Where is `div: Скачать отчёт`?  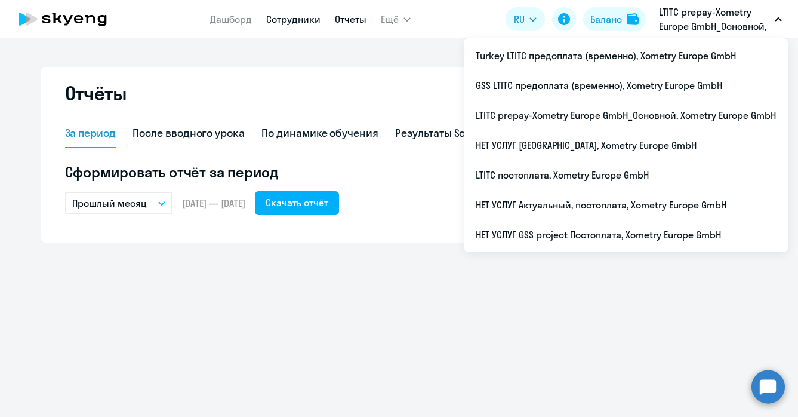 div: Скачать отчёт is located at coordinates (297, 202).